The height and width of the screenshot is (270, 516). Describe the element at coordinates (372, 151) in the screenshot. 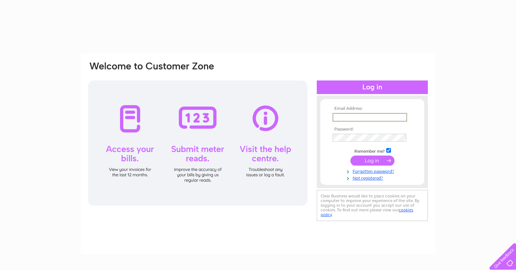

I see `td: Remember me?` at that location.